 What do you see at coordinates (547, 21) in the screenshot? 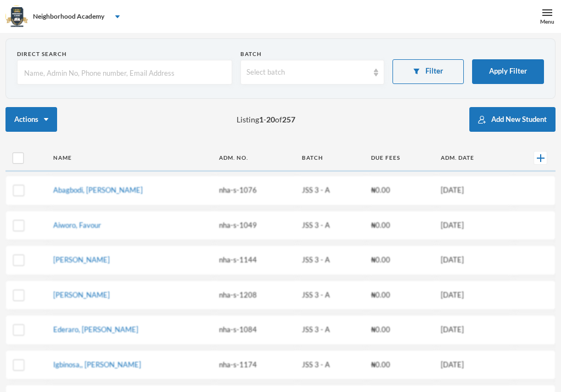
I see `div: Menu` at bounding box center [547, 21].